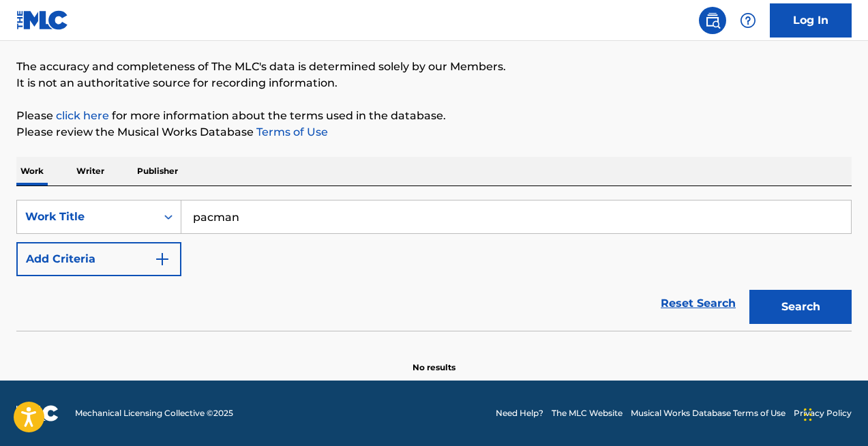 Image resolution: width=868 pixels, height=446 pixels. Describe the element at coordinates (811, 21) in the screenshot. I see `a: Log In` at that location.